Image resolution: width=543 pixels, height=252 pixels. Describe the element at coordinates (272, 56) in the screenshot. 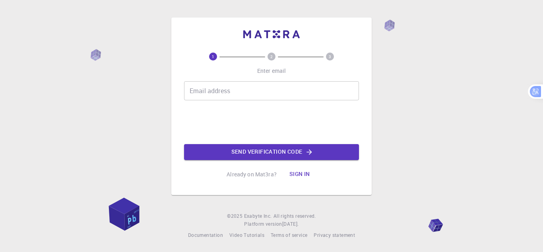

I see `text: 2` at that location.